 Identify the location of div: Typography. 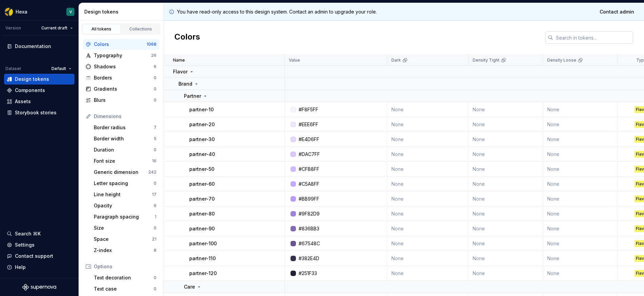
(122, 56).